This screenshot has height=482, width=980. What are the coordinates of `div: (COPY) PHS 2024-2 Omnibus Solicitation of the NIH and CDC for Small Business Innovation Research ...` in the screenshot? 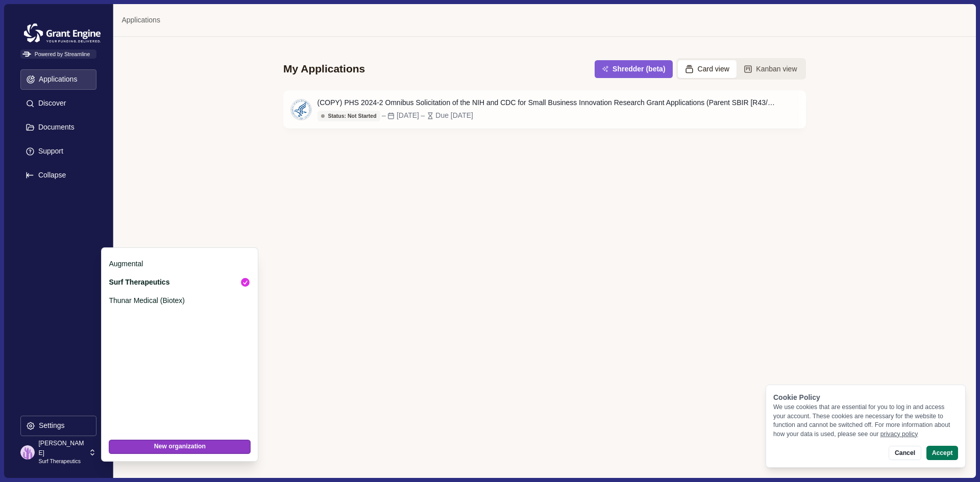 It's located at (547, 102).